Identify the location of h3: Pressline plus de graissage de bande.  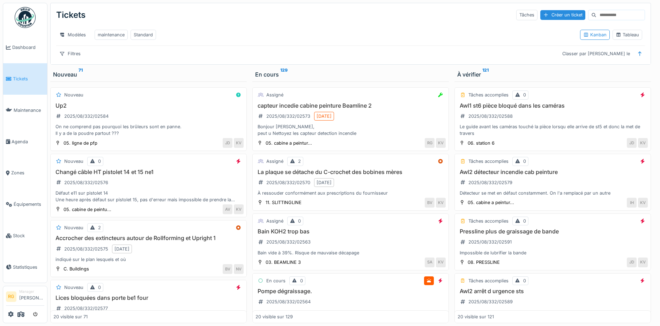
(552, 231).